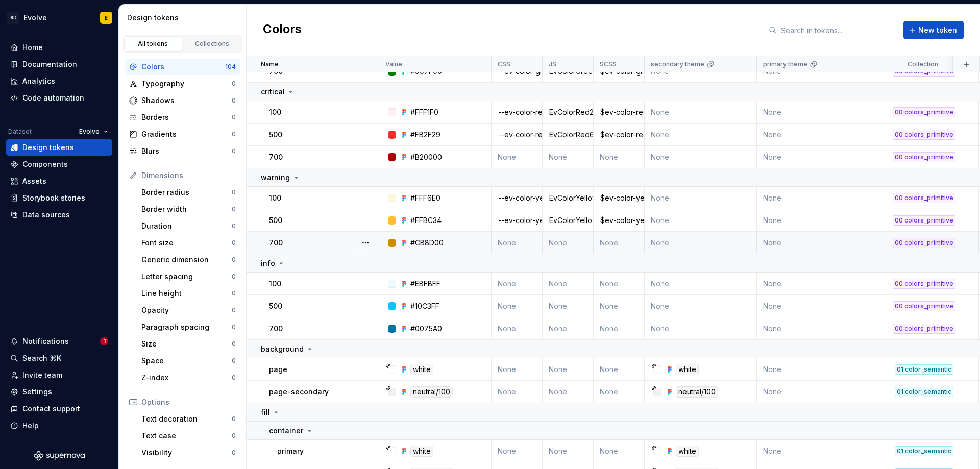 The width and height of the screenshot is (980, 469). I want to click on a: Invite team, so click(59, 375).